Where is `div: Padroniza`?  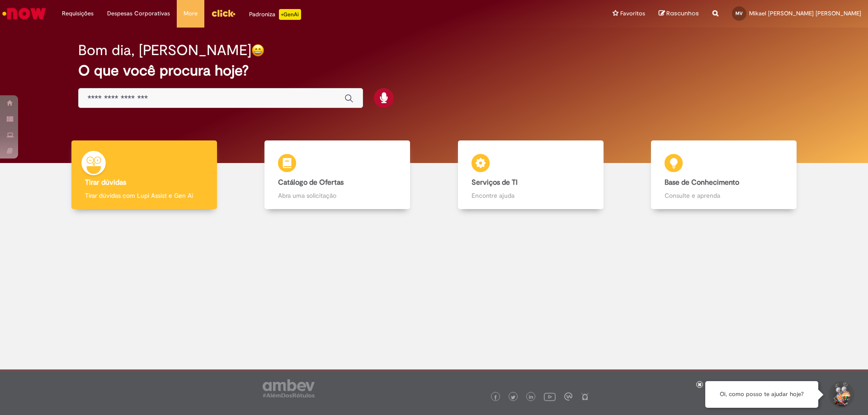
div: Padroniza is located at coordinates (275, 14).